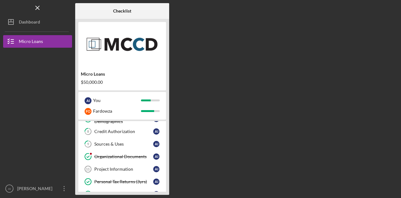  Describe the element at coordinates (38, 41) in the screenshot. I see `a: Micro Loans` at that location.